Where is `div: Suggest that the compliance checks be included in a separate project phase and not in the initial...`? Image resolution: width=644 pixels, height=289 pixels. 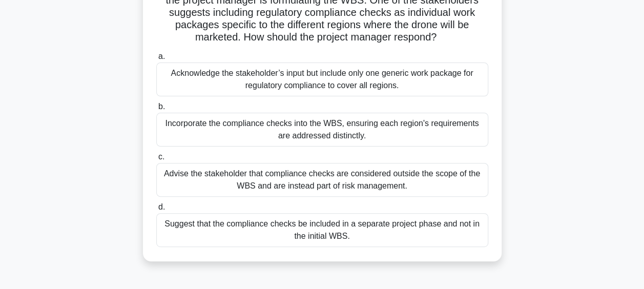 div: Suggest that the compliance checks be included in a separate project phase and not in the initial... is located at coordinates (323, 230).